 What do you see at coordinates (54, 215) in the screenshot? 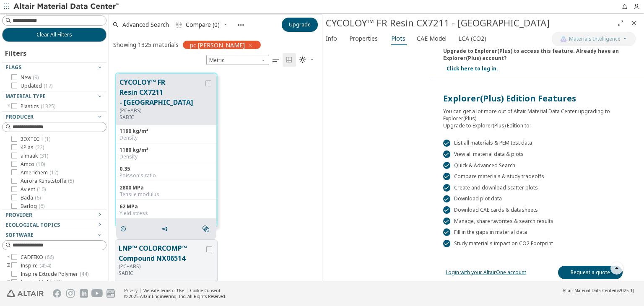
I see `button: Provider` at bounding box center [54, 215].